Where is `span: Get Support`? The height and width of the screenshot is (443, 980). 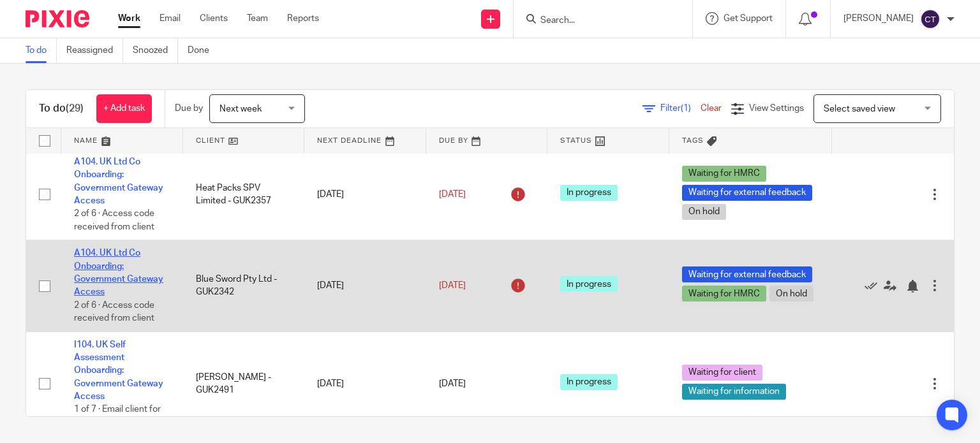
span: Get Support is located at coordinates (748, 18).